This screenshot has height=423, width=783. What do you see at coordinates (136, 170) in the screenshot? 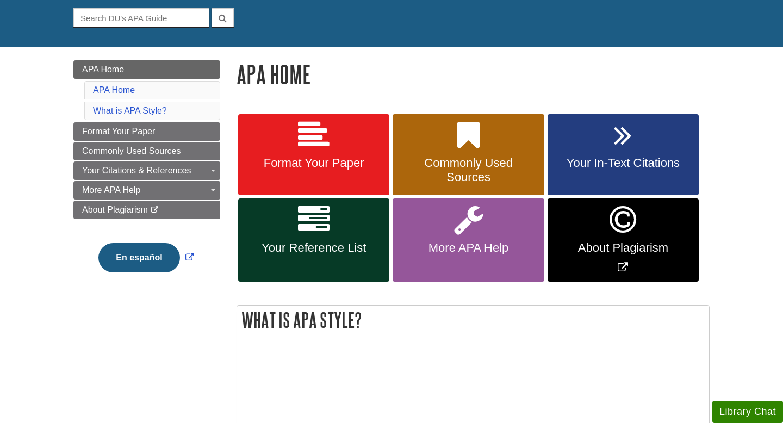
I see `span: Your Citations & References` at bounding box center [136, 170].